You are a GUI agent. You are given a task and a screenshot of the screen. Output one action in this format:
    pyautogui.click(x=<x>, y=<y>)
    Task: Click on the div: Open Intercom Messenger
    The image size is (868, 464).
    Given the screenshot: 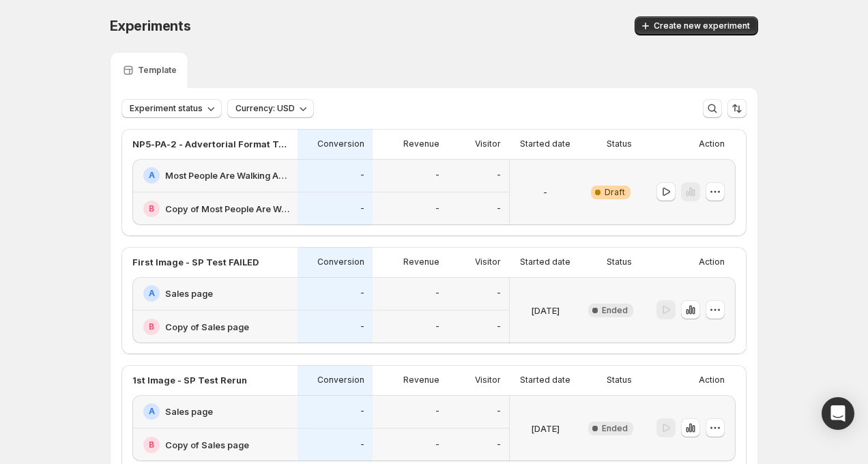 What is the action you would take?
    pyautogui.click(x=838, y=413)
    